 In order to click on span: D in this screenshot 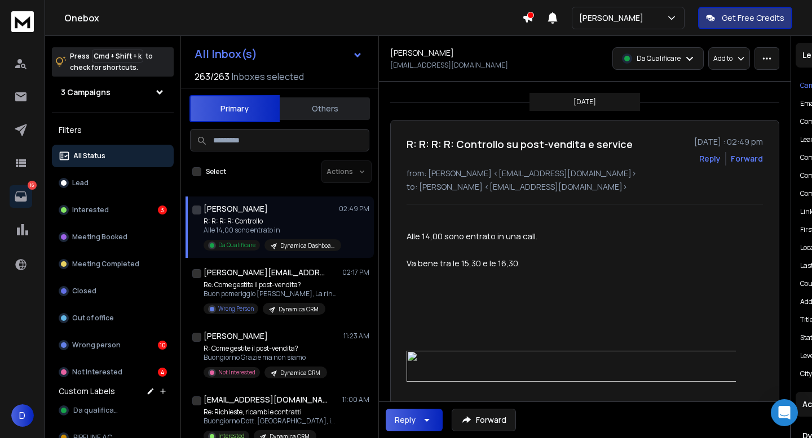, I will do `click(23, 416)`.